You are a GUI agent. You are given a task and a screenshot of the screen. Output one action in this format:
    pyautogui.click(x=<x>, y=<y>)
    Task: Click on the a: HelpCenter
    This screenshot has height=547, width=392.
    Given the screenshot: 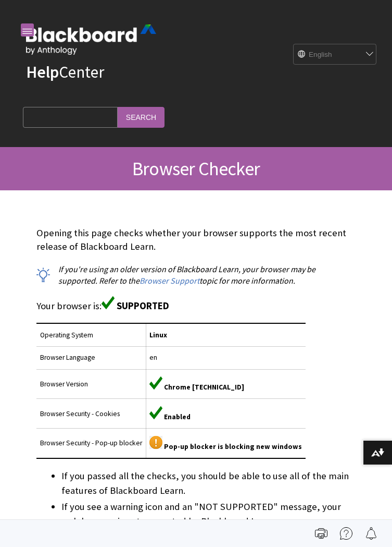 What is the action you would take?
    pyautogui.click(x=65, y=72)
    